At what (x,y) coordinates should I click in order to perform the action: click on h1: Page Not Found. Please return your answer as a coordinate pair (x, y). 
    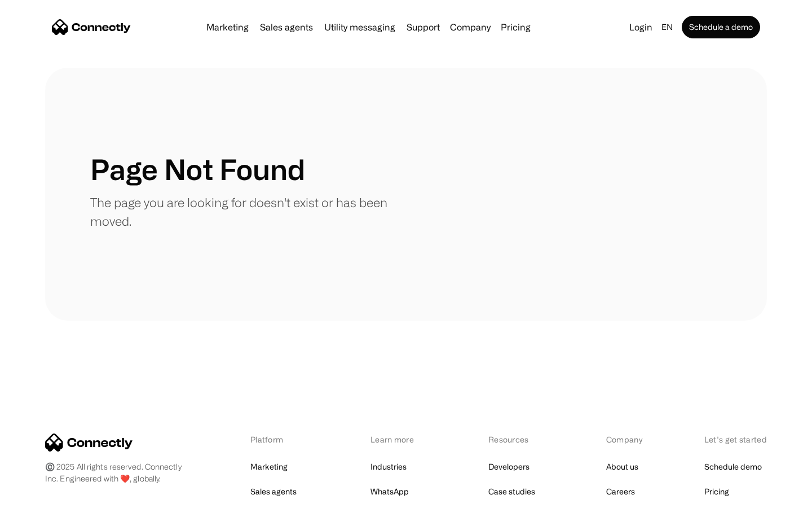
    Looking at the image, I should click on (198, 170).